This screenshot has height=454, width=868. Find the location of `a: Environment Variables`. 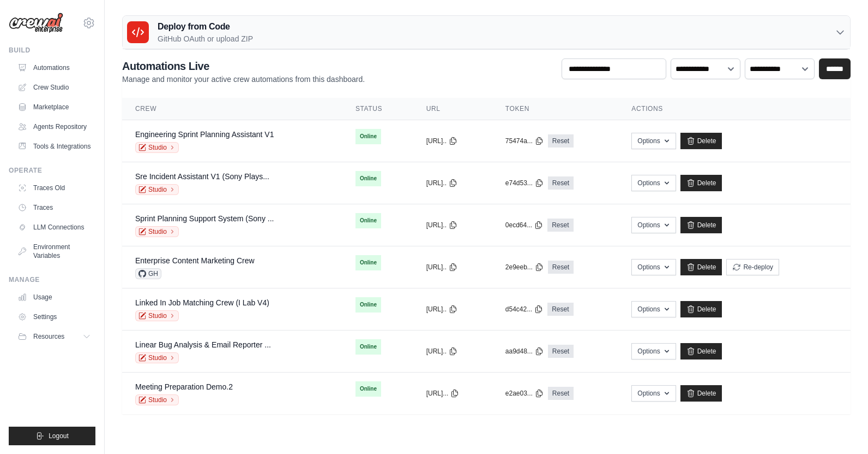

a: Environment Variables is located at coordinates (54, 251).